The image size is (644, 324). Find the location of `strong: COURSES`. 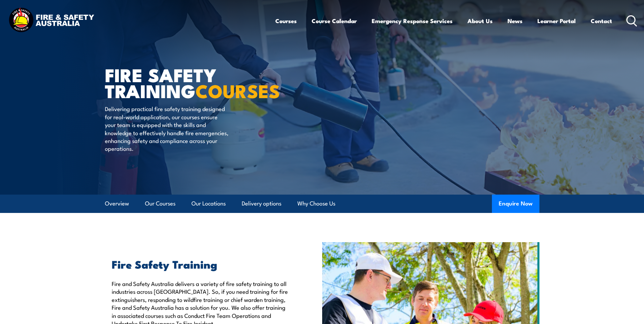

strong: COURSES is located at coordinates (238, 90).